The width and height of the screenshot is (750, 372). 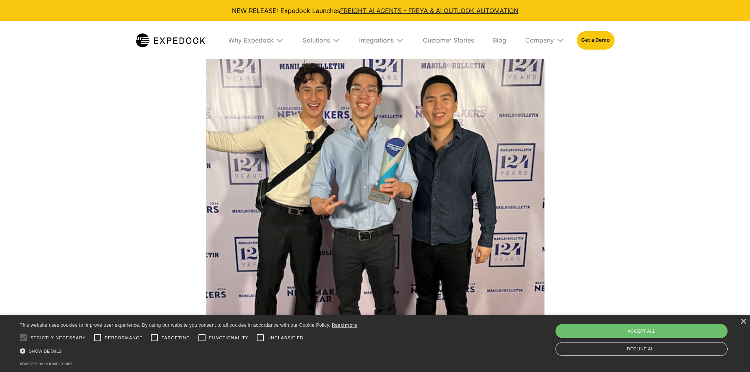 What do you see at coordinates (375, 11) in the screenshot?
I see `div: NEW RELEASE: Expedock Launches` at bounding box center [375, 11].